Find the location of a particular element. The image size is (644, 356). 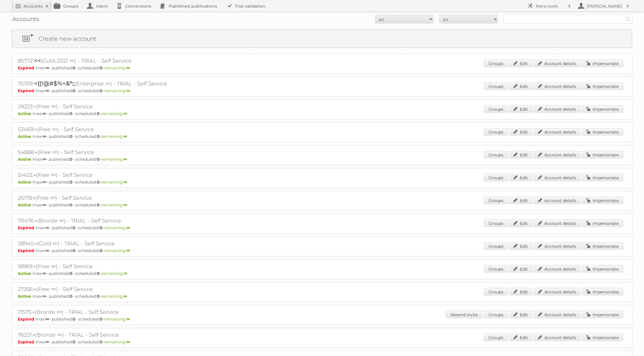

h2: 76231: (Bronze ∞) - TRIAL - Self Service is located at coordinates (120, 335).